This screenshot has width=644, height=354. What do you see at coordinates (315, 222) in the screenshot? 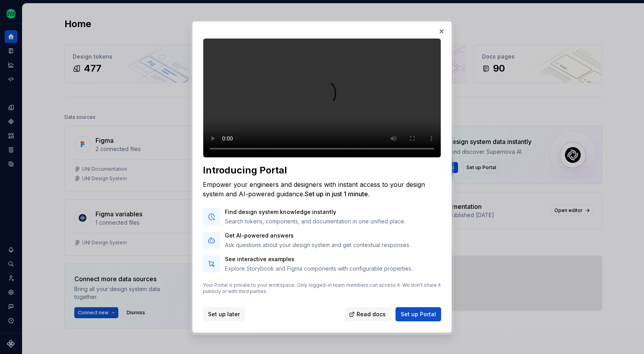
I see `p: Search tokens, components, and documentation in one unified place.` at bounding box center [315, 222].